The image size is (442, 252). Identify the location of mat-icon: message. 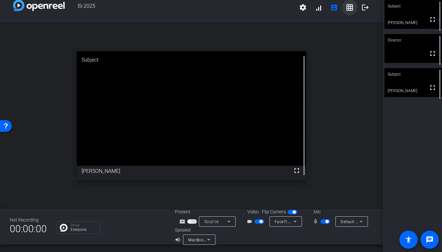
(429, 240).